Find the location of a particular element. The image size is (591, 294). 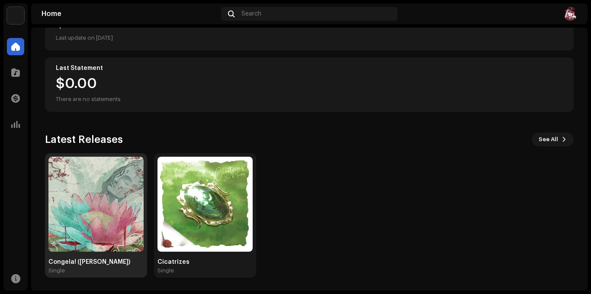

img: de0d2825-999c-4937-b35a-9adca56ee094 is located at coordinates (16, 16).